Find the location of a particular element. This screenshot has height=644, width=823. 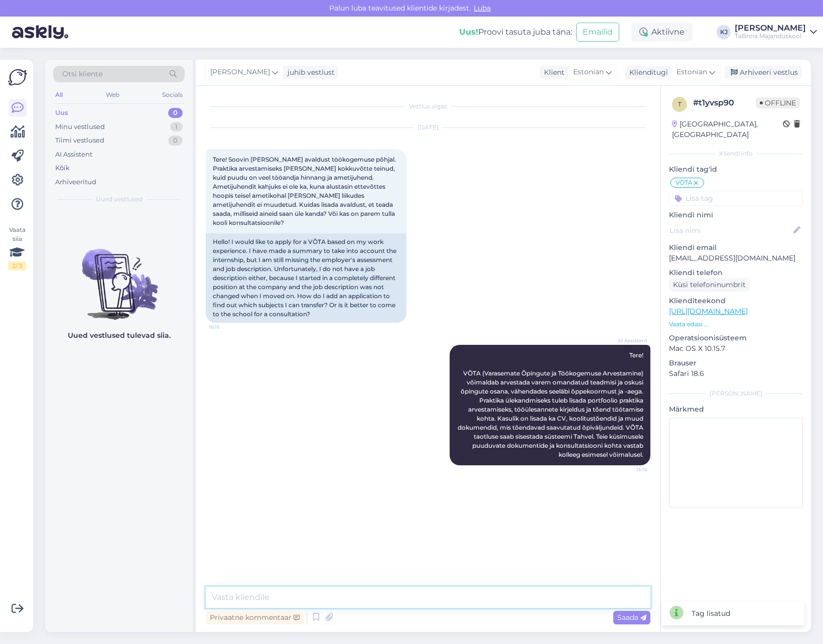

div: Arhiveeri vestlus is located at coordinates (763, 72).